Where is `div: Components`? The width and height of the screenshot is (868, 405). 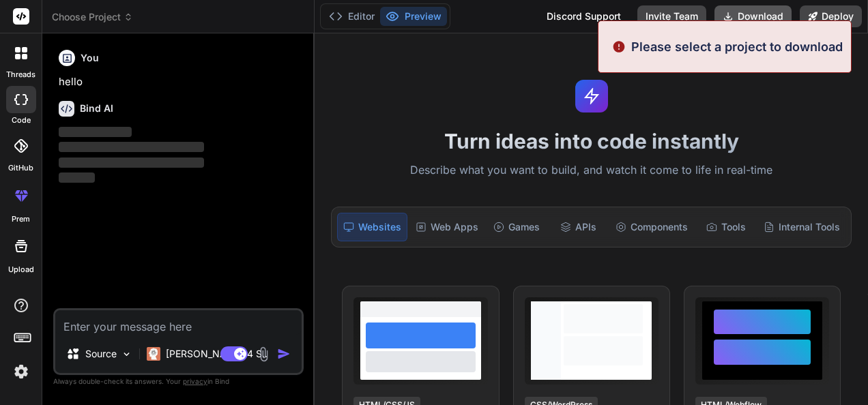
div: Components is located at coordinates (652, 227).